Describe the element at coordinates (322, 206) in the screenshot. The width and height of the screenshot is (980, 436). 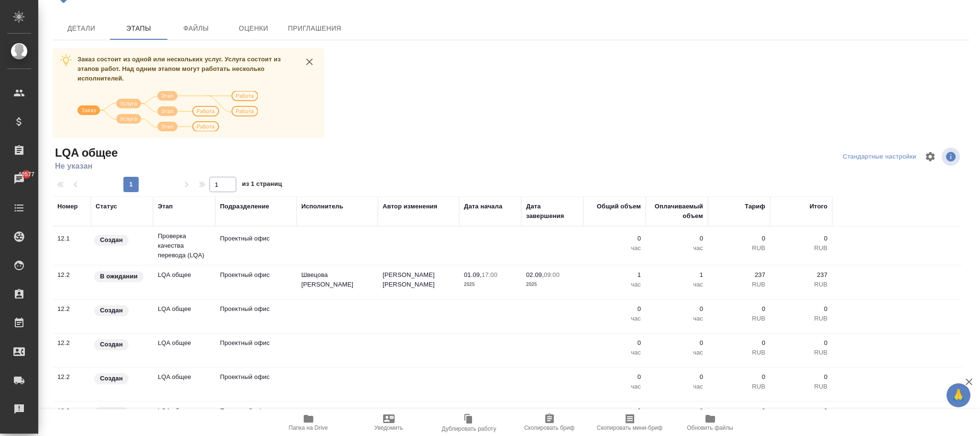
I see `div: Исполнитель` at that location.